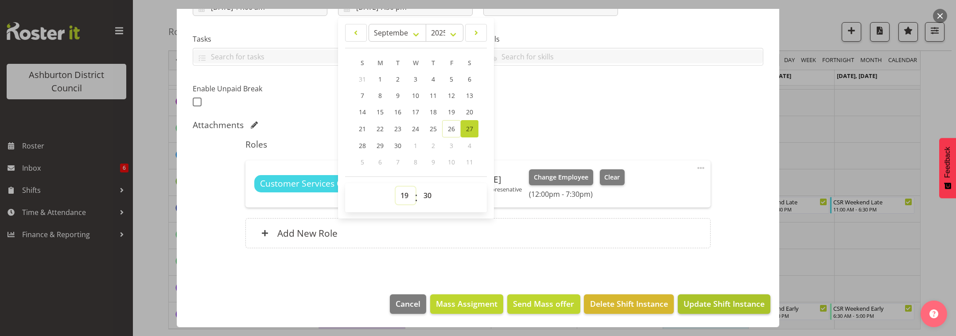 The height and width of the screenshot is (336, 956). What do you see at coordinates (452, 95) in the screenshot?
I see `a: 12` at bounding box center [452, 95].